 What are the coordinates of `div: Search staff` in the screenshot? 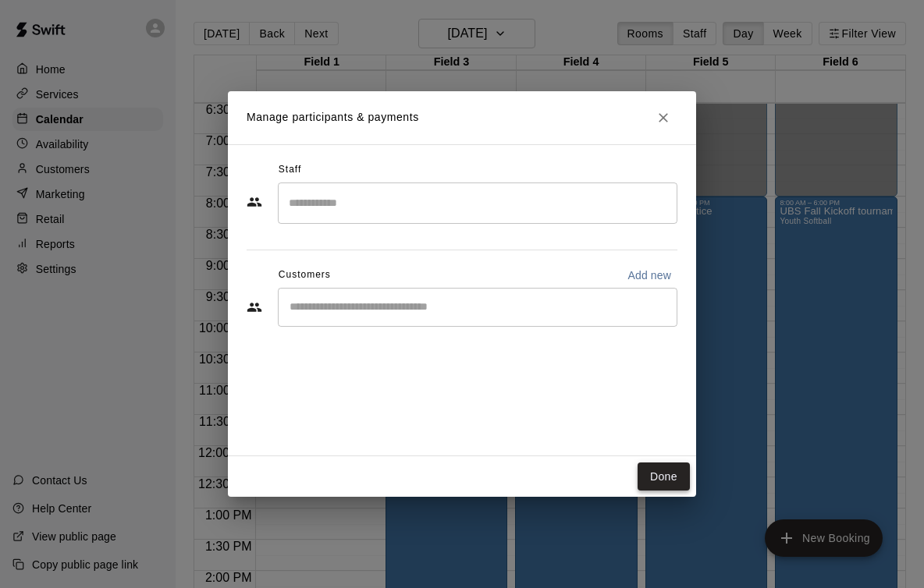 It's located at (478, 203).